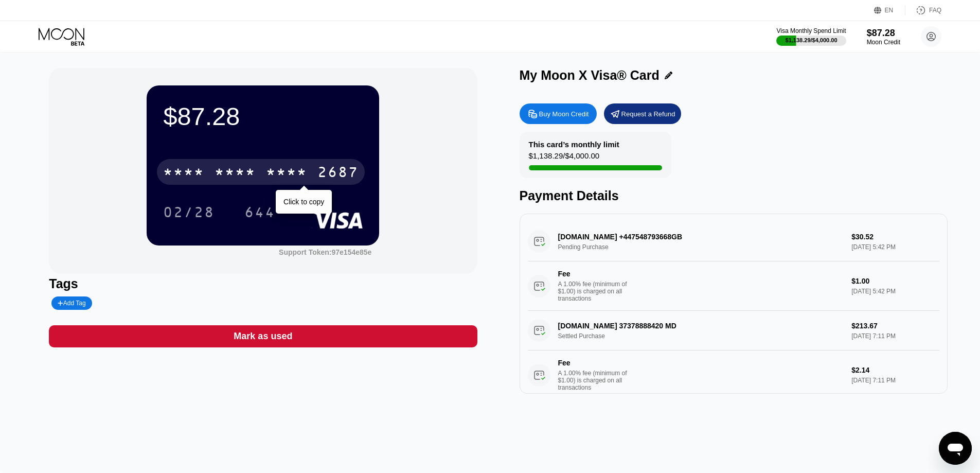 This screenshot has width=980, height=473. What do you see at coordinates (574, 144) in the screenshot?
I see `div: This card’s monthly limit` at bounding box center [574, 144].